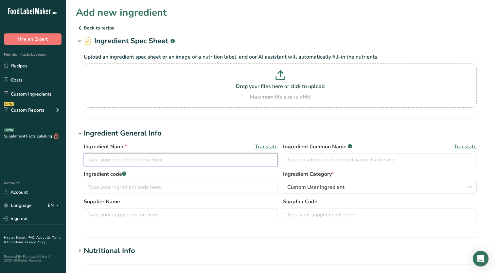 This screenshot has width=495, height=273. I want to click on div: Open Intercom Messenger, so click(481, 258).